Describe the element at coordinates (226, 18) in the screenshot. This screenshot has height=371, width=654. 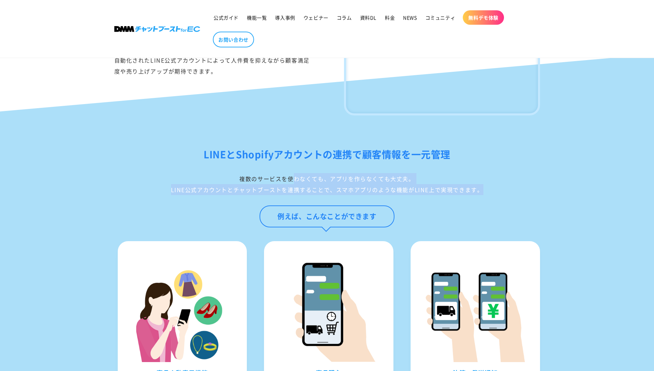
I see `a: 公式ガイド` at that location.